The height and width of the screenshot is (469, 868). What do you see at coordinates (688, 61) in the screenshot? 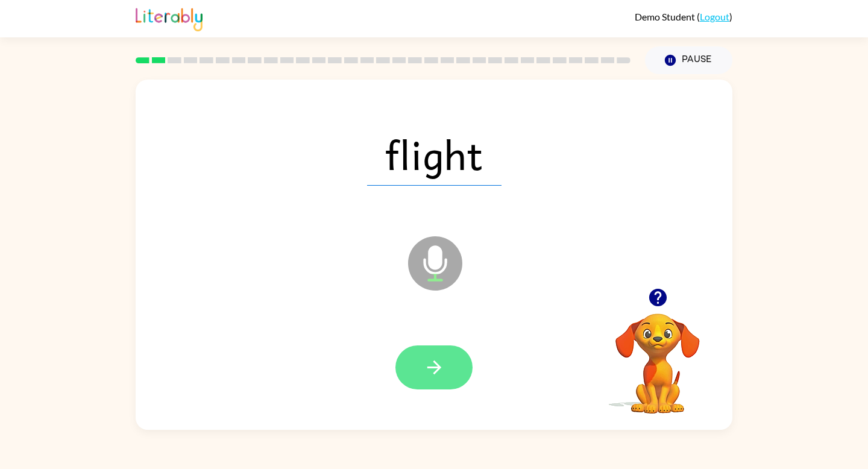
I see `button: Pause` at bounding box center [688, 61].